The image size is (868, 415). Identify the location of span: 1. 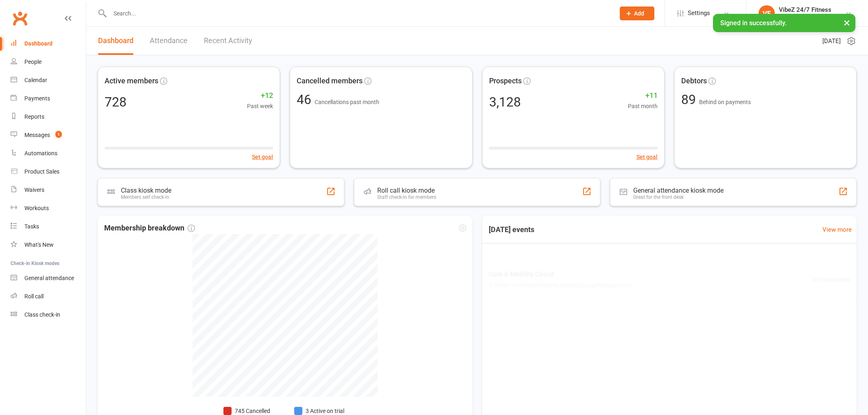
(58, 134).